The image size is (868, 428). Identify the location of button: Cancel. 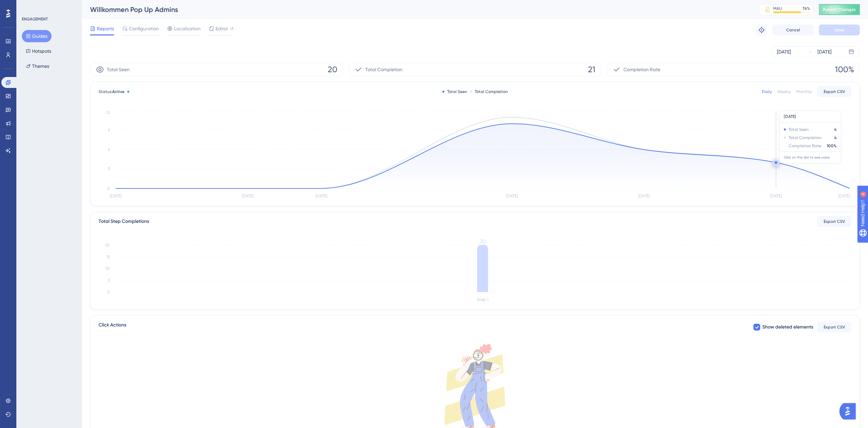
(792, 30).